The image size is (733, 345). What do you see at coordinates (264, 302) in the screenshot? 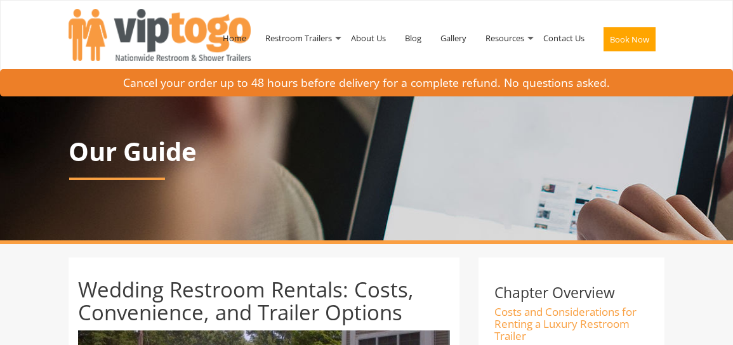
I see `h1: Wedding Restroom Rentals: Costs, Convenience, and Trailer Options` at bounding box center [264, 302].